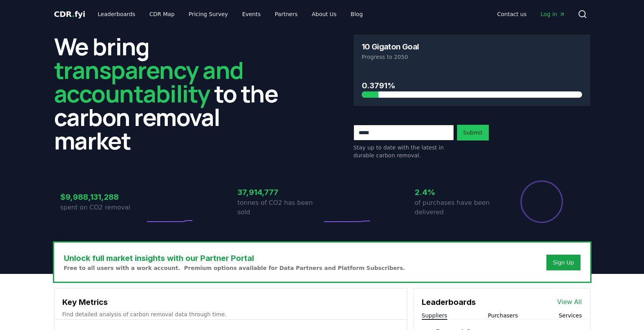 The width and height of the screenshot is (644, 330). I want to click on a: CDR.fyi, so click(70, 14).